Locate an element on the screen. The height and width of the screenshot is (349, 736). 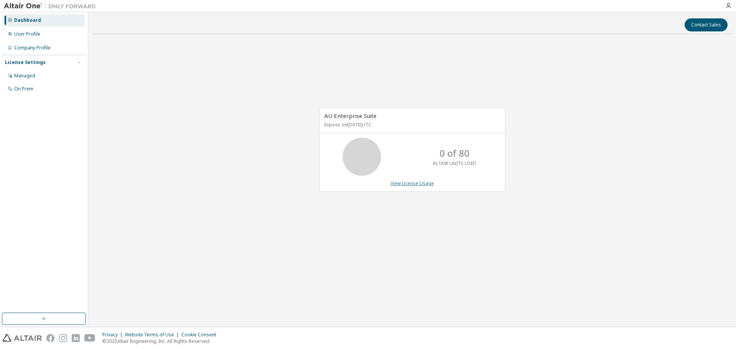
div: Company Profile is located at coordinates (32, 48).